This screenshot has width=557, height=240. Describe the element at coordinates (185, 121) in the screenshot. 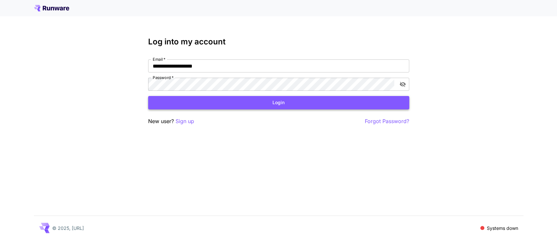

I see `button: Sign up` at that location.